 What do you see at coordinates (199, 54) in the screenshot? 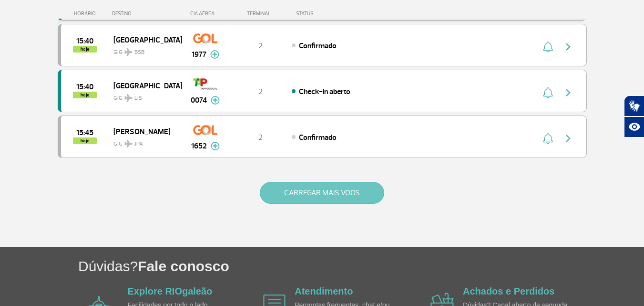
I see `span: 1977` at bounding box center [199, 54].